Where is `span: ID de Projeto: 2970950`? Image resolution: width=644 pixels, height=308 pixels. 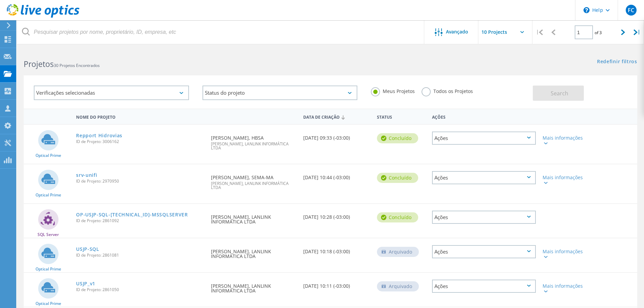 span: ID de Projeto: 2970950 is located at coordinates (140, 181).